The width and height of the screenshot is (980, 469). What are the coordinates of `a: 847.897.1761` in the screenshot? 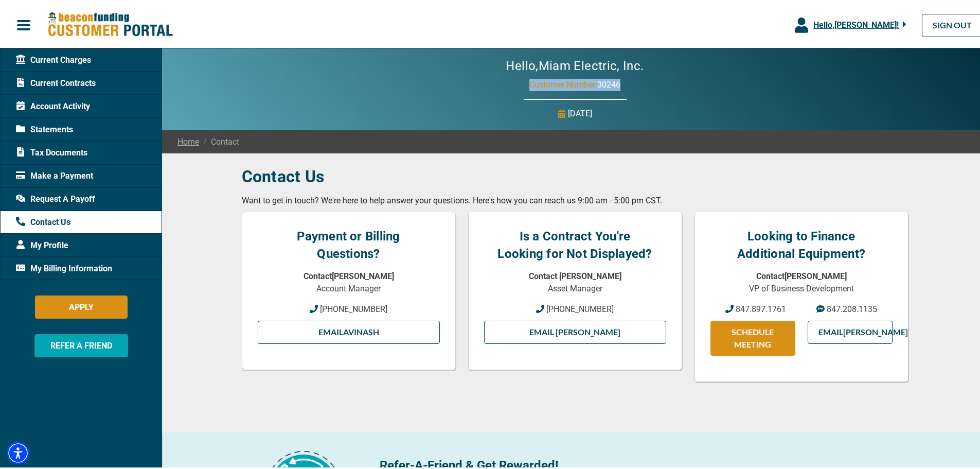 It's located at (756, 307).